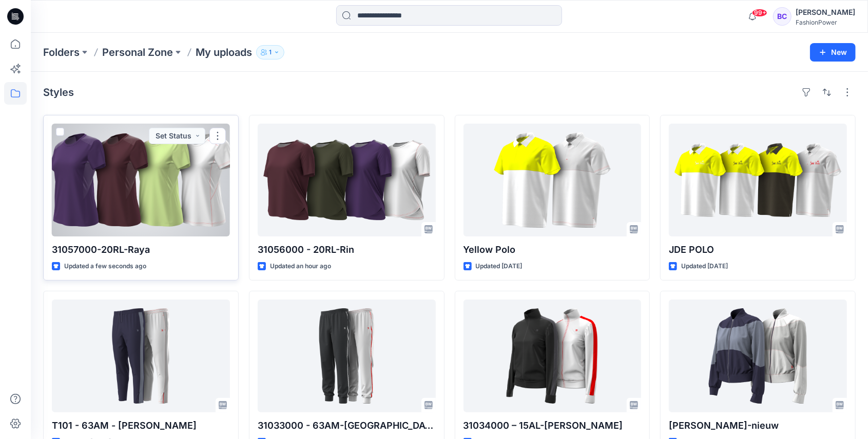 The width and height of the screenshot is (868, 439). Describe the element at coordinates (270, 52) in the screenshot. I see `button: 1` at that location.